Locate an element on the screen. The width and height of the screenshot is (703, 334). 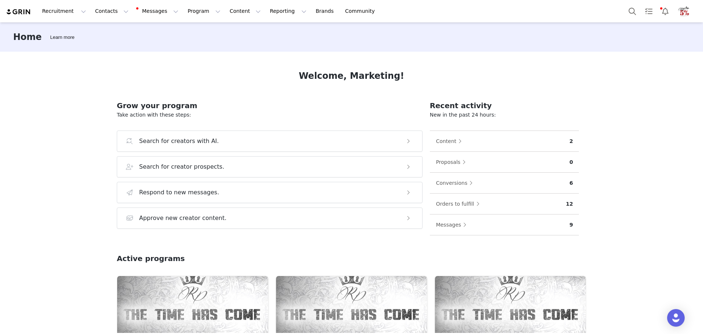
a: grin logo is located at coordinates (19, 12).